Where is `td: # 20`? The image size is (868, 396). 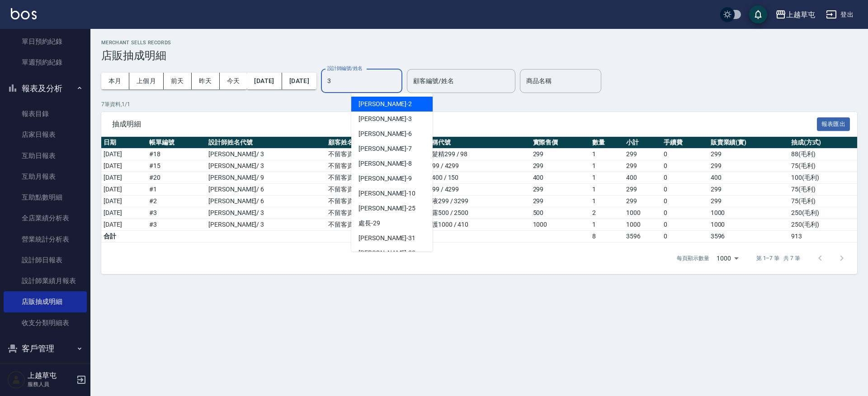
td: # 20 is located at coordinates (176, 178).